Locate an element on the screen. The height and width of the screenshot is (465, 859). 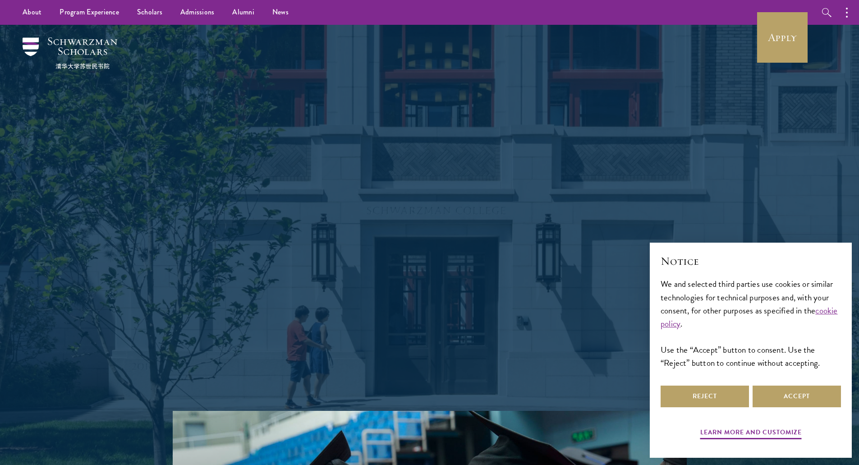
a: Apply is located at coordinates (782, 37).